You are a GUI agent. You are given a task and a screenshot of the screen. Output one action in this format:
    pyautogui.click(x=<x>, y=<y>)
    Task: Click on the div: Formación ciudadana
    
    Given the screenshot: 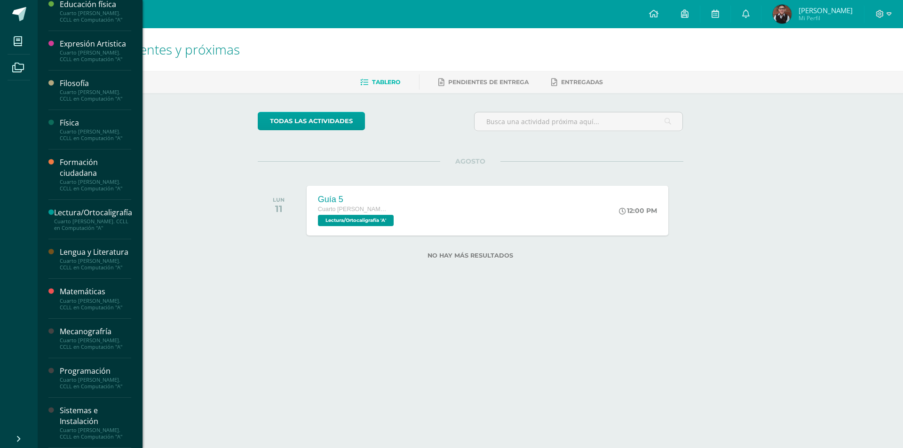 What is the action you would take?
    pyautogui.click(x=96, y=168)
    